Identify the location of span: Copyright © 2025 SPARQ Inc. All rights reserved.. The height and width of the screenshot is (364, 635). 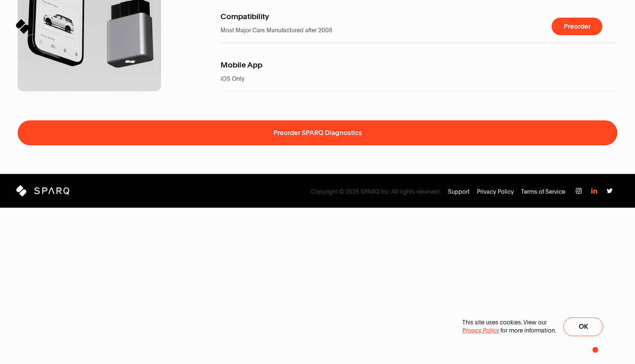
(376, 192).